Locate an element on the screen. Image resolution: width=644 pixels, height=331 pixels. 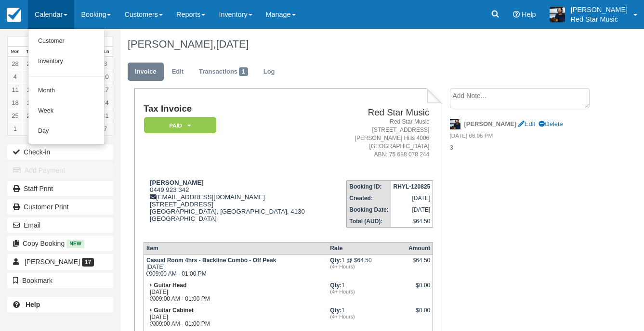
span: 17 is located at coordinates (88, 262).